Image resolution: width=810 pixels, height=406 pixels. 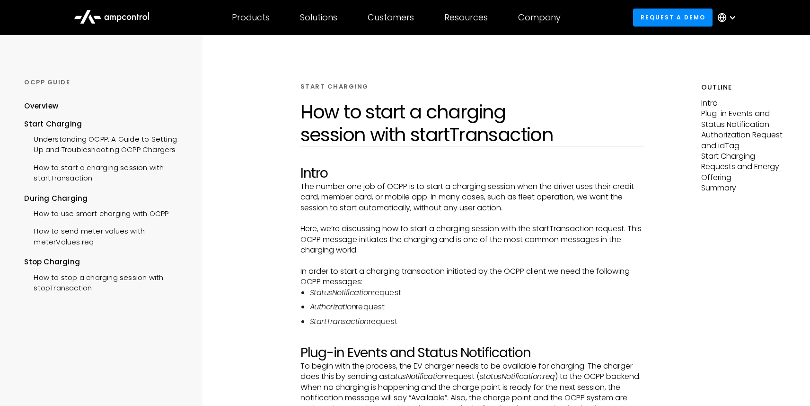 I want to click on h5: Outline, so click(x=744, y=87).